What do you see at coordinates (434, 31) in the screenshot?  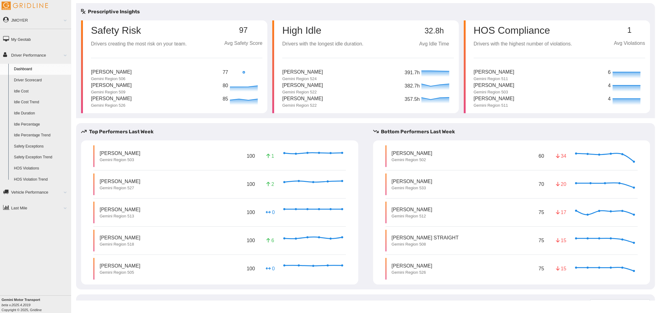 I see `p: 32.8h` at bounding box center [434, 31].